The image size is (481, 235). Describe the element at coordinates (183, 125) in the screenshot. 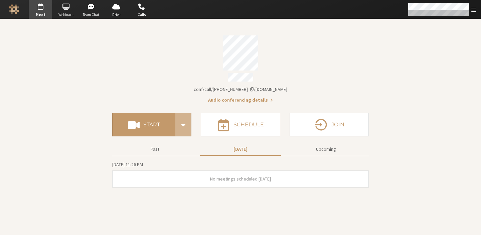

I see `div: Start conference options` at that location.